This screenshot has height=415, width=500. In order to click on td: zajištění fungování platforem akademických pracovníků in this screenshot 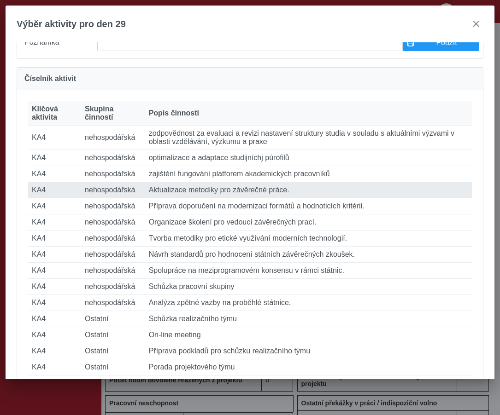, I will do `click(308, 174)`.